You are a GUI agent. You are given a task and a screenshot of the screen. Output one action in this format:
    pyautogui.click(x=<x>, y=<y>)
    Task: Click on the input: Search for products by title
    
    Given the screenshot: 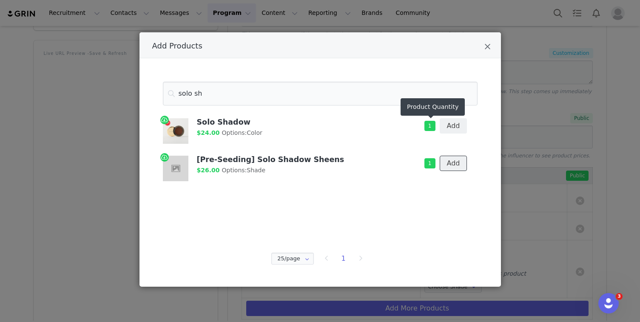 What is the action you would take?
    pyautogui.click(x=320, y=94)
    